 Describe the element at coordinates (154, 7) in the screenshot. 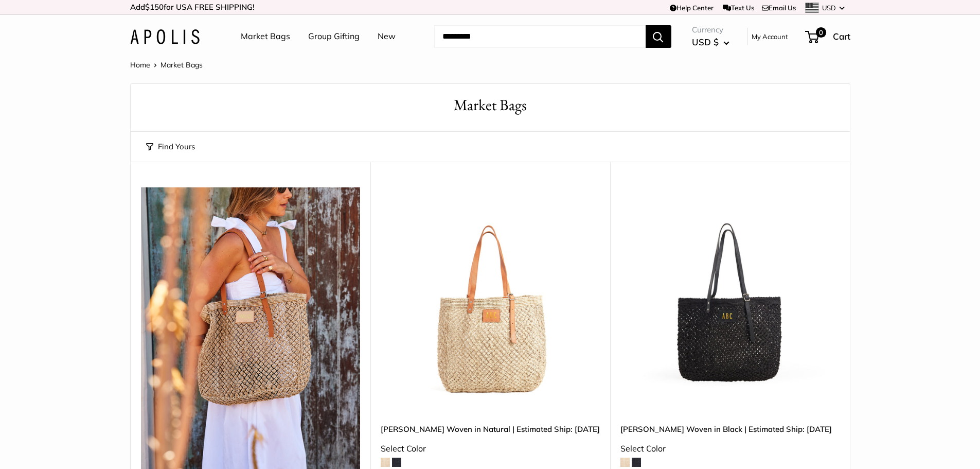

I see `span: $150` at that location.